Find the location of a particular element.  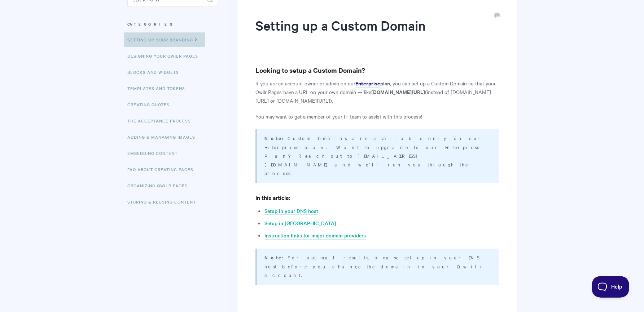

a: Creating Quotes is located at coordinates (151, 105).